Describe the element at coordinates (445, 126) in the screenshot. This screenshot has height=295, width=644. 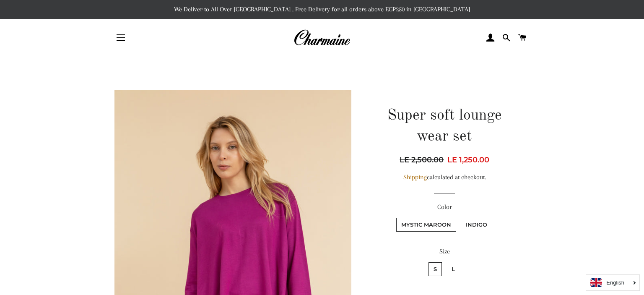
I see `h1: Super soft lounge wear set` at that location.